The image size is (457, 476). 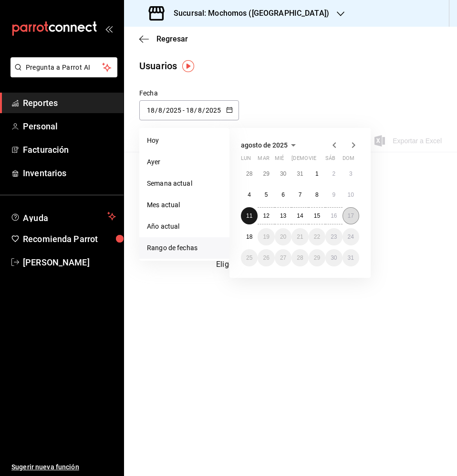 I want to click on li: Ayer, so click(x=184, y=162).